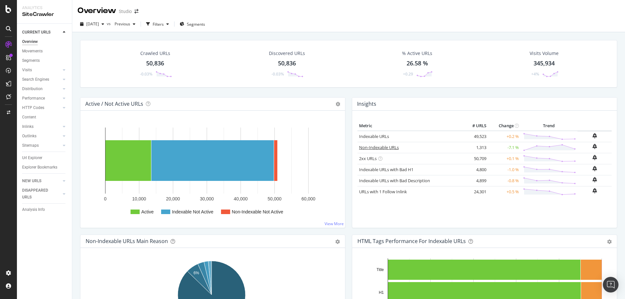 The width and height of the screenshot is (625, 299). What do you see at coordinates (196, 24) in the screenshot?
I see `span: Segments` at bounding box center [196, 24].